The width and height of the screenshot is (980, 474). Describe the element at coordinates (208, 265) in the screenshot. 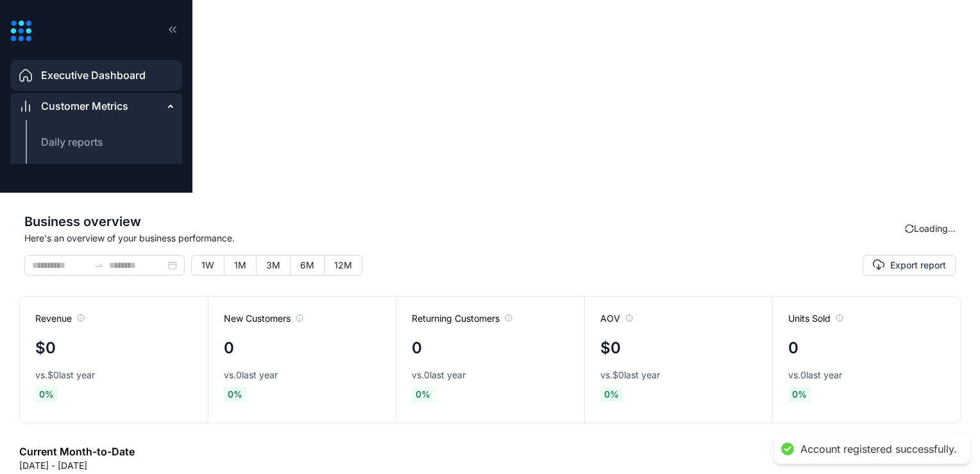

I see `span: 1W` at that location.